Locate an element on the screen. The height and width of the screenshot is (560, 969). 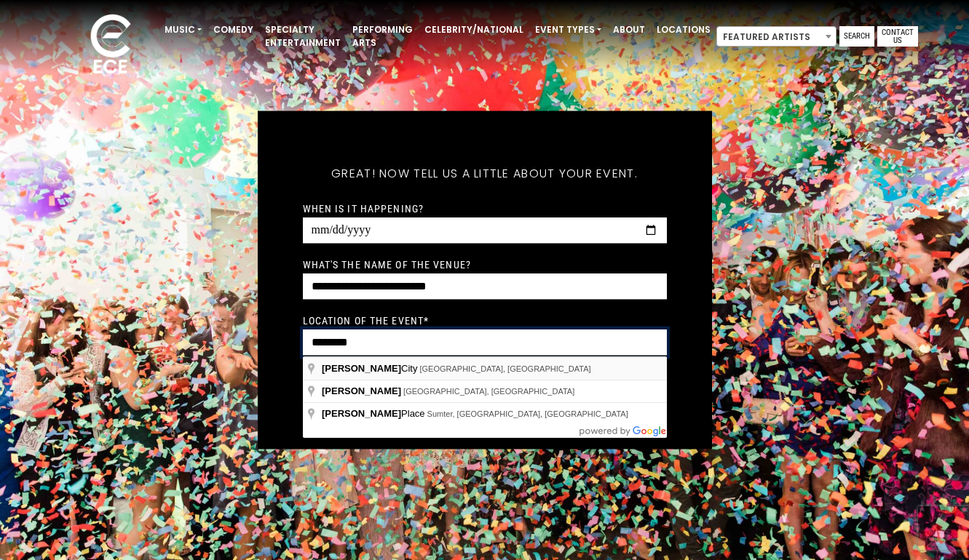
a: Comedy is located at coordinates (233, 30).